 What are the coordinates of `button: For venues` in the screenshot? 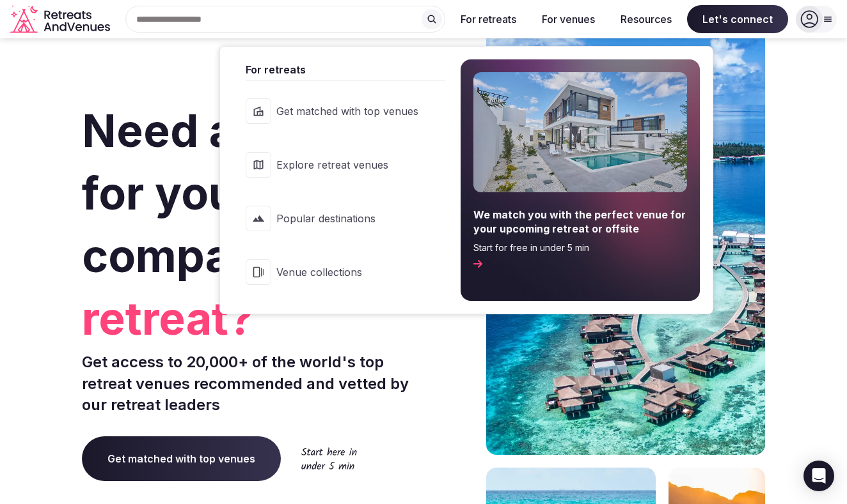 It's located at (568, 19).